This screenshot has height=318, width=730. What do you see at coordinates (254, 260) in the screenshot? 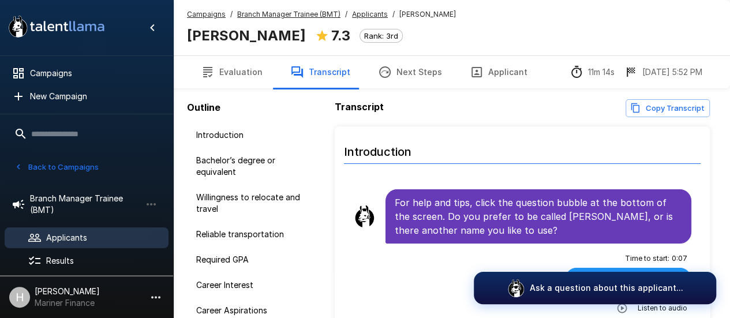
I see `div: Required GPA` at bounding box center [254, 260].